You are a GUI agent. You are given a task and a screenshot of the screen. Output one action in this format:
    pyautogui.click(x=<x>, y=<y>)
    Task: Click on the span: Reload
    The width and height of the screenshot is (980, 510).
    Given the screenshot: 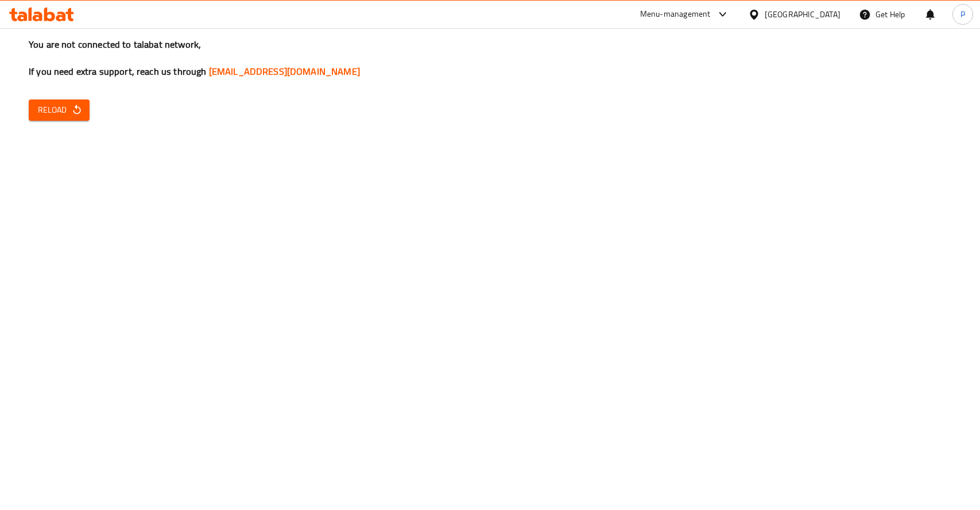 What is the action you would take?
    pyautogui.click(x=59, y=110)
    